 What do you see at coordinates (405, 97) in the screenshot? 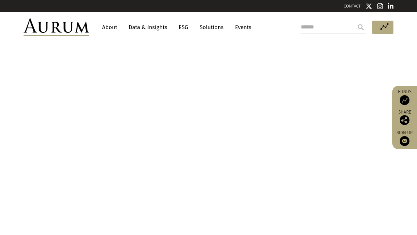
I see `a: Funds` at bounding box center [405, 97].